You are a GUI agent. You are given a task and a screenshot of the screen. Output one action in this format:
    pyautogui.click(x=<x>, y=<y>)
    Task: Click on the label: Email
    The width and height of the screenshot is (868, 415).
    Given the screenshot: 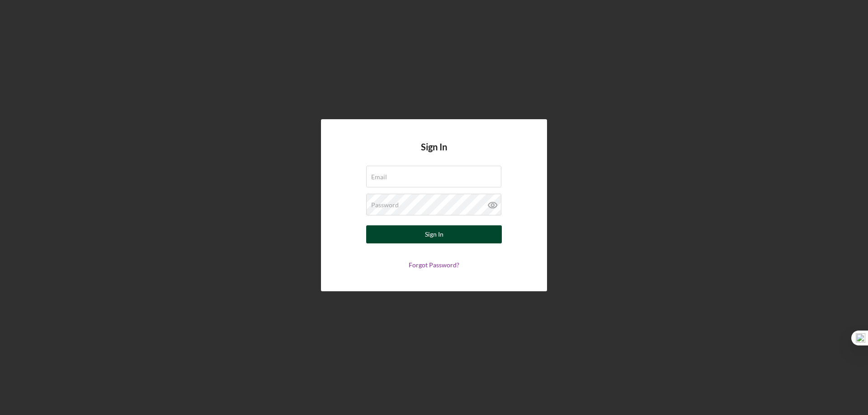 What is the action you would take?
    pyautogui.click(x=379, y=177)
    